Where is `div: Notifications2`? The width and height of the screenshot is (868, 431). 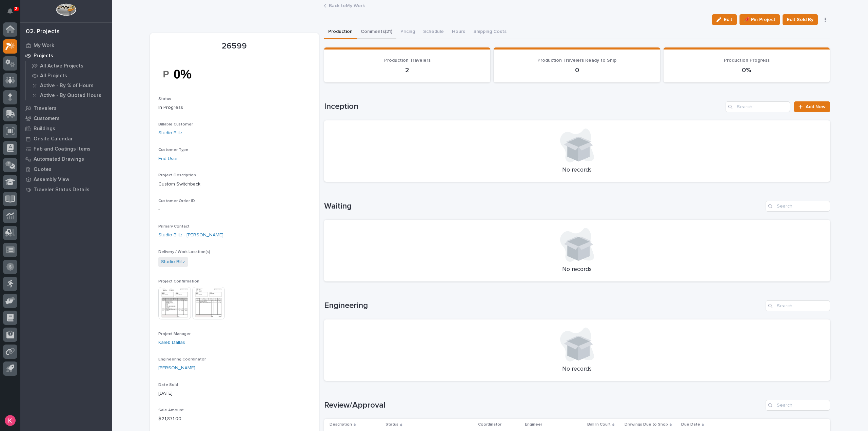 div: Notifications2 is located at coordinates (12, 13).